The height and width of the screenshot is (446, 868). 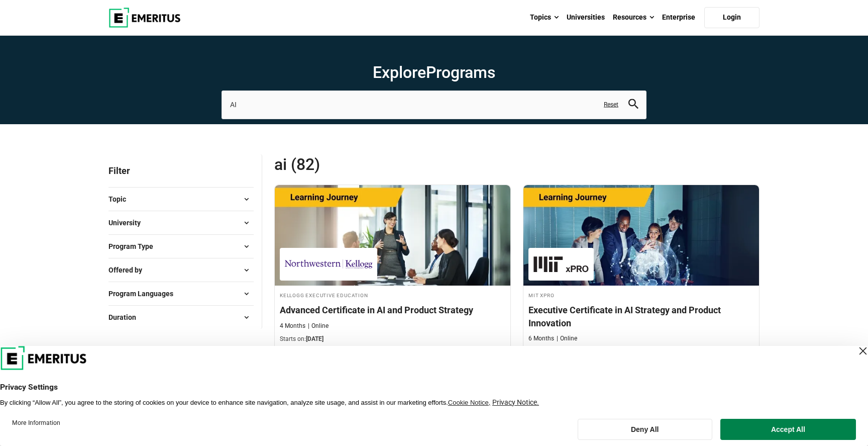 What do you see at coordinates (129, 270) in the screenshot?
I see `span: Offered by` at bounding box center [129, 270].